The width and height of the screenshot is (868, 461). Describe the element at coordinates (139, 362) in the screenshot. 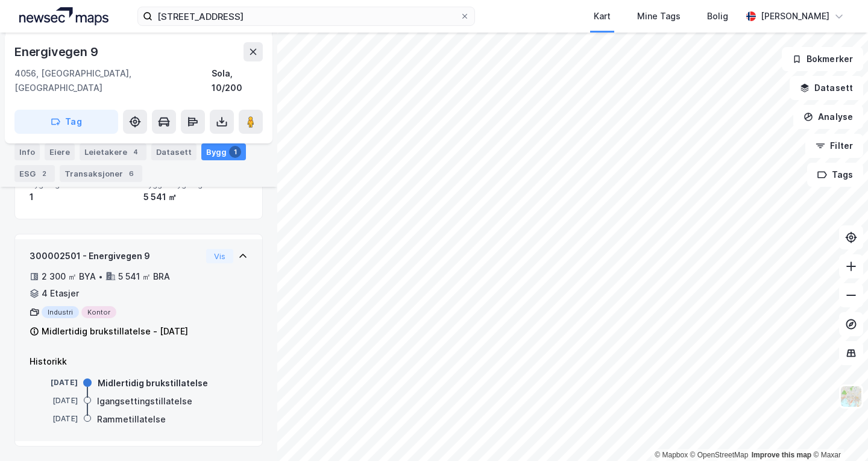

I see `div: Historikk` at that location.